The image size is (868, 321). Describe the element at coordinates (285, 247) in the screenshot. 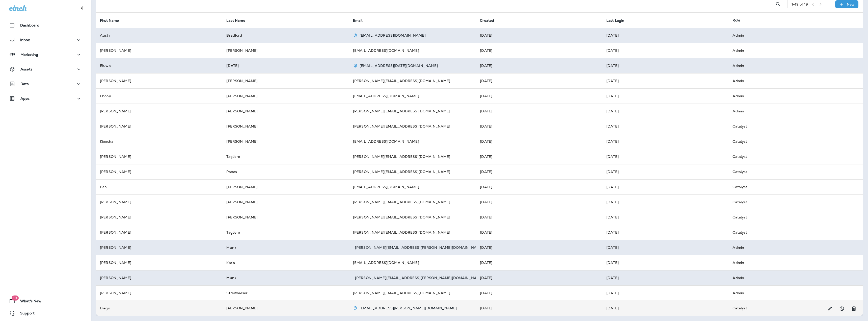

I see `td: Munk` at that location.